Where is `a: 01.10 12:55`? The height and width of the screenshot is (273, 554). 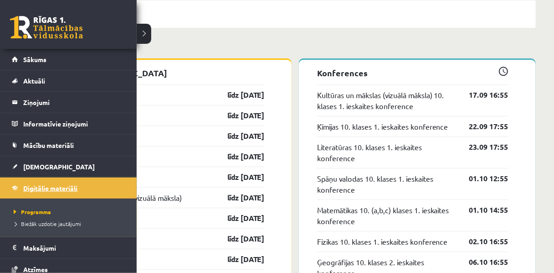
a: 01.10 12:55 is located at coordinates (482, 178).